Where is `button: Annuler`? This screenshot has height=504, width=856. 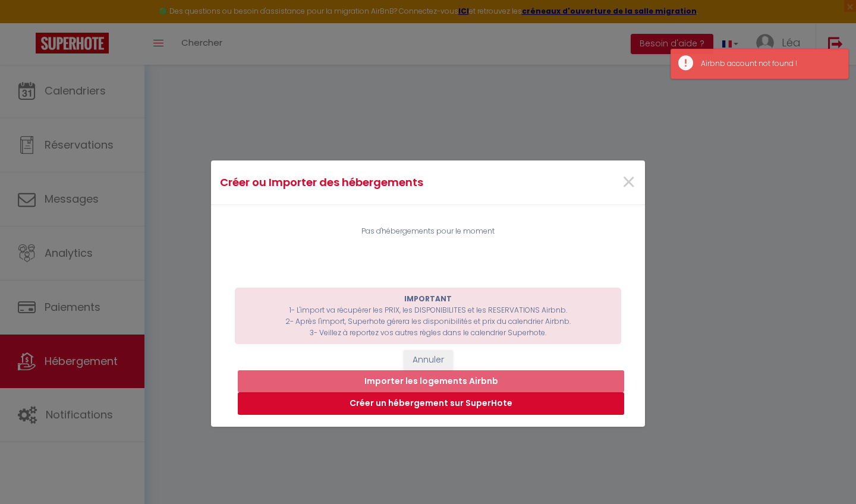
button: Annuler is located at coordinates (428, 360).